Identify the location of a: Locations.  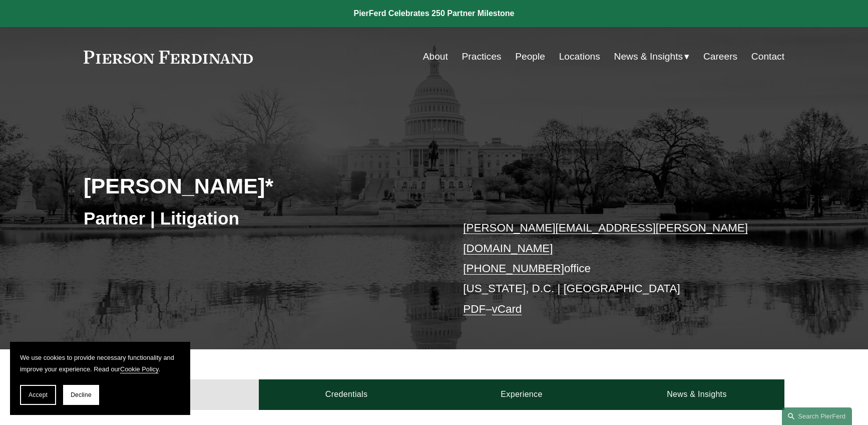
(579, 57).